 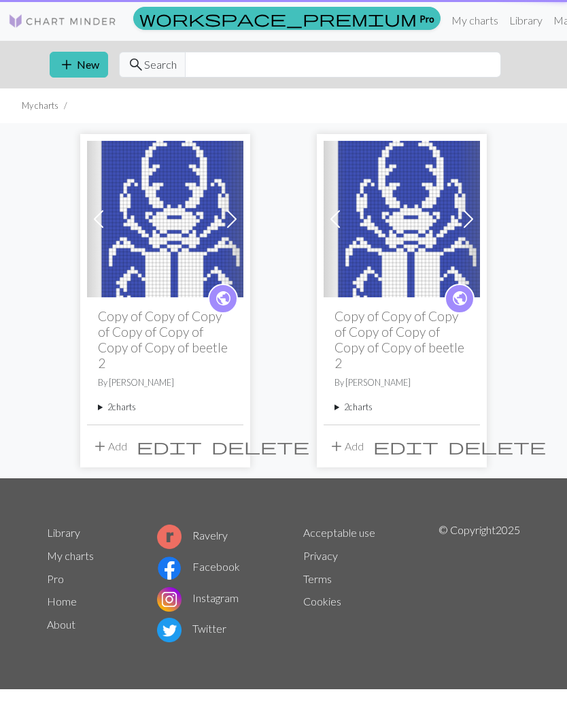 What do you see at coordinates (322, 601) in the screenshot?
I see `a: Cookies` at bounding box center [322, 601].